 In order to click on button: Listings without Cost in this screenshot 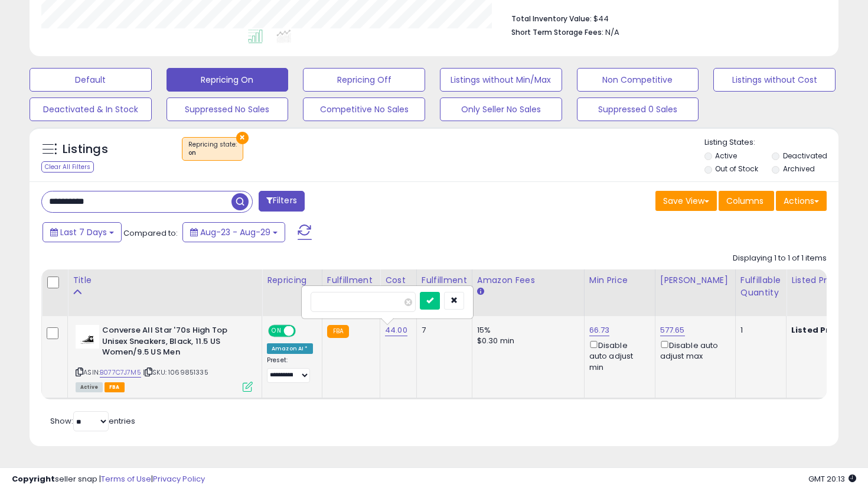, I will do `click(774, 80)`.